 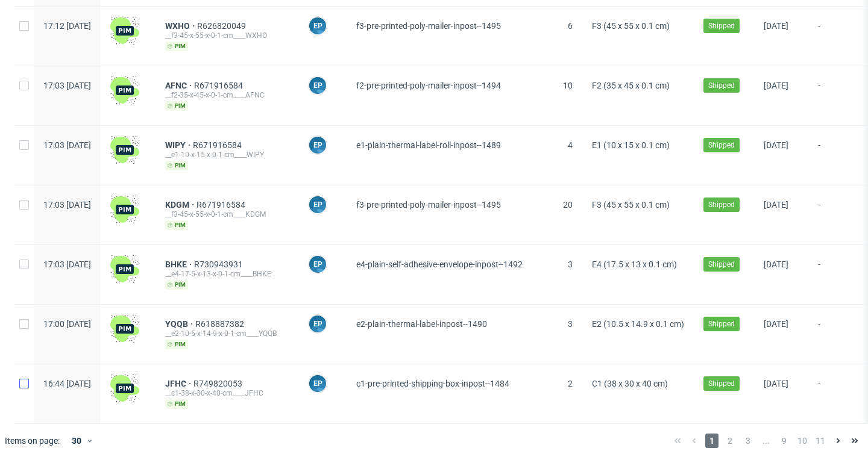 What do you see at coordinates (179, 384) in the screenshot?
I see `a: JFHC` at bounding box center [179, 384].